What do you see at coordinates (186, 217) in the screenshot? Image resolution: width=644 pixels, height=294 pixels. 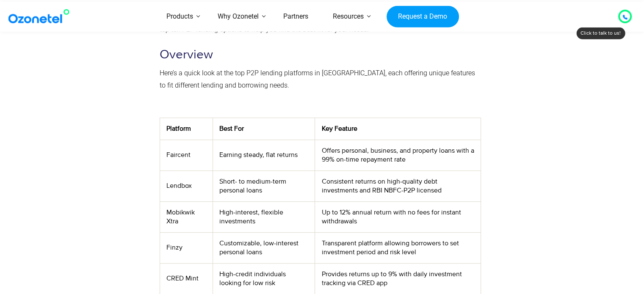 I see `td: Mobikwik Xtra` at bounding box center [186, 217].